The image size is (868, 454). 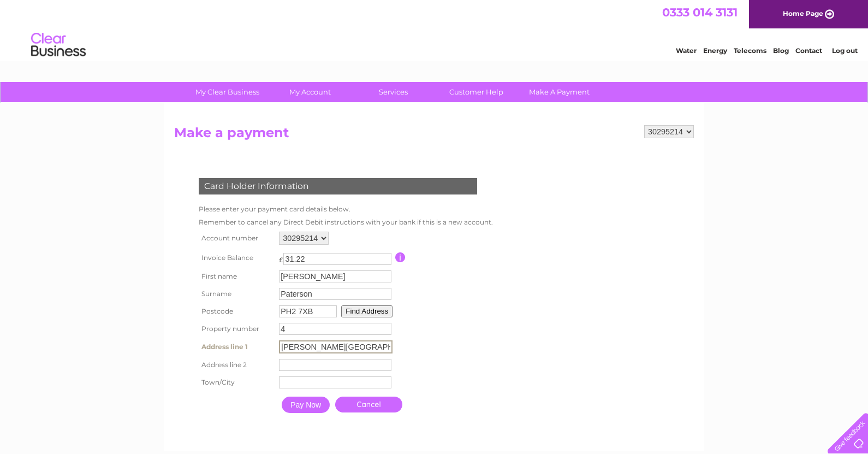 What do you see at coordinates (781, 51) in the screenshot?
I see `a: Blog` at bounding box center [781, 51].